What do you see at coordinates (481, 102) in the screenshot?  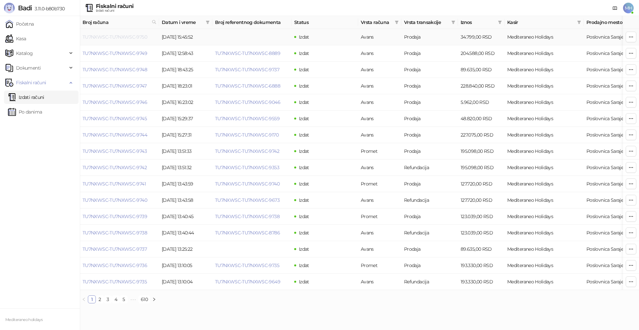 I see `td: 5.962,00 RSD` at bounding box center [481, 102].